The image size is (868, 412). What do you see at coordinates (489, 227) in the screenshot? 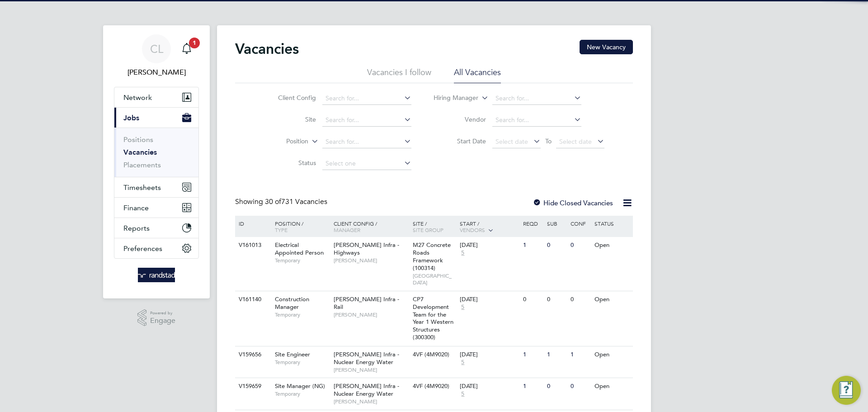
I see `div: Start /` at bounding box center [489, 227].